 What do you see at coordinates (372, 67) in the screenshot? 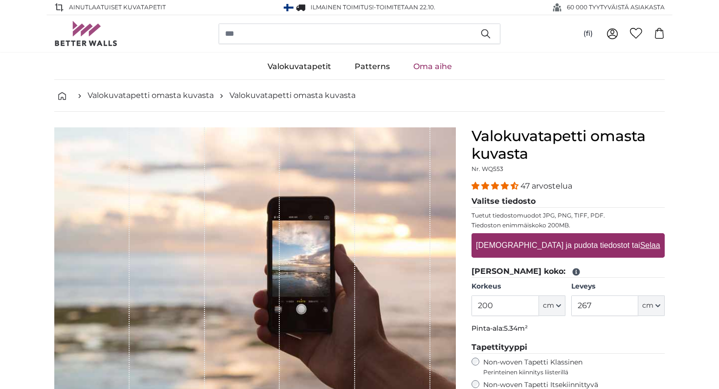
I see `a: Patterns` at bounding box center [372, 67].